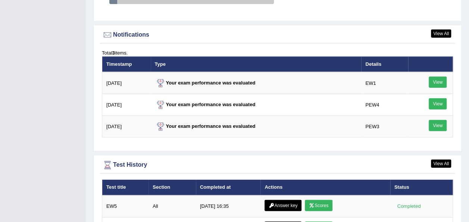  Describe the element at coordinates (422, 187) in the screenshot. I see `th: Status` at that location.